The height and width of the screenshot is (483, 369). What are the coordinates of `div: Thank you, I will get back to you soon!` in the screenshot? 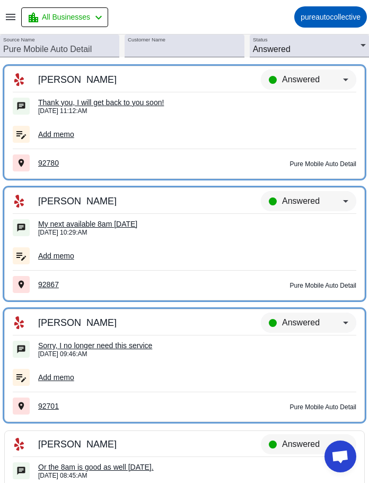 It's located at (197, 102).